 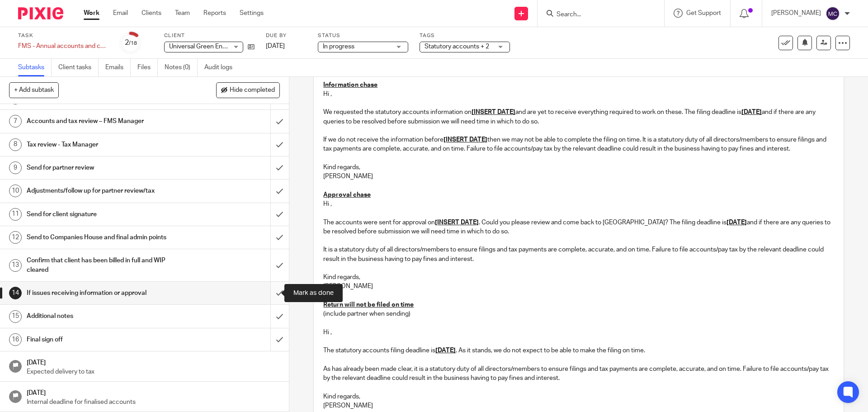 I want to click on input: Search, so click(x=596, y=15).